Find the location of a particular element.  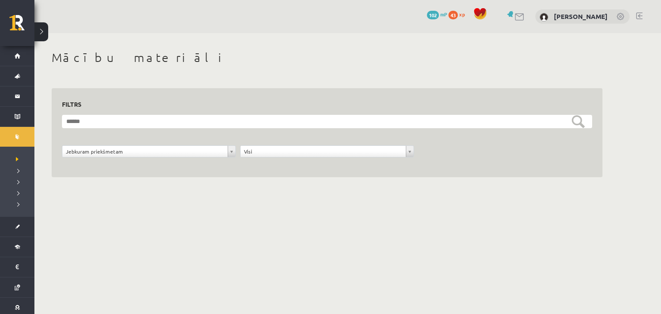

span: 43 is located at coordinates (453, 15).